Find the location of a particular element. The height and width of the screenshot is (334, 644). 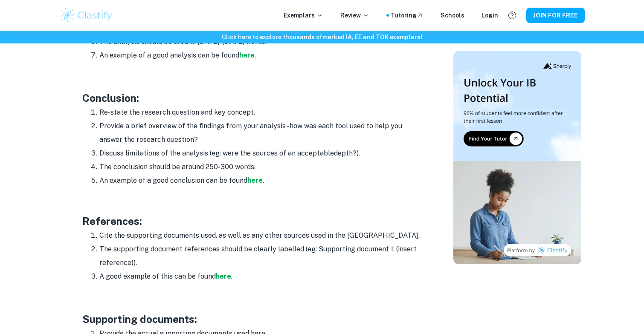

a: Schools is located at coordinates (453, 15).